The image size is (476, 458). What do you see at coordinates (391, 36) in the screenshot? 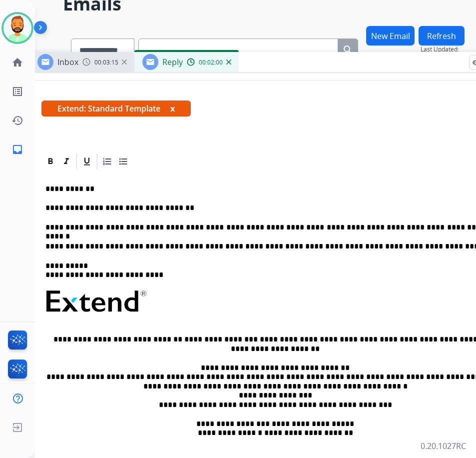
I see `button: New Email` at bounding box center [391, 36].